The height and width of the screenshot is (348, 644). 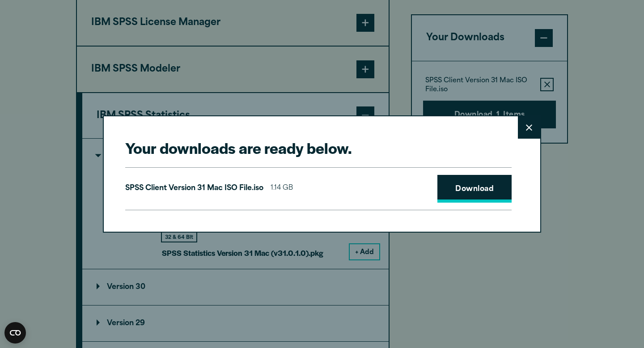 What do you see at coordinates (474, 189) in the screenshot?
I see `a: Download` at bounding box center [474, 189].